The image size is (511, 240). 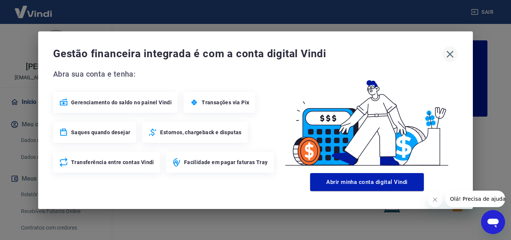 What do you see at coordinates (165, 74) in the screenshot?
I see `span: Abra sua conta e tenha:` at bounding box center [165, 74].